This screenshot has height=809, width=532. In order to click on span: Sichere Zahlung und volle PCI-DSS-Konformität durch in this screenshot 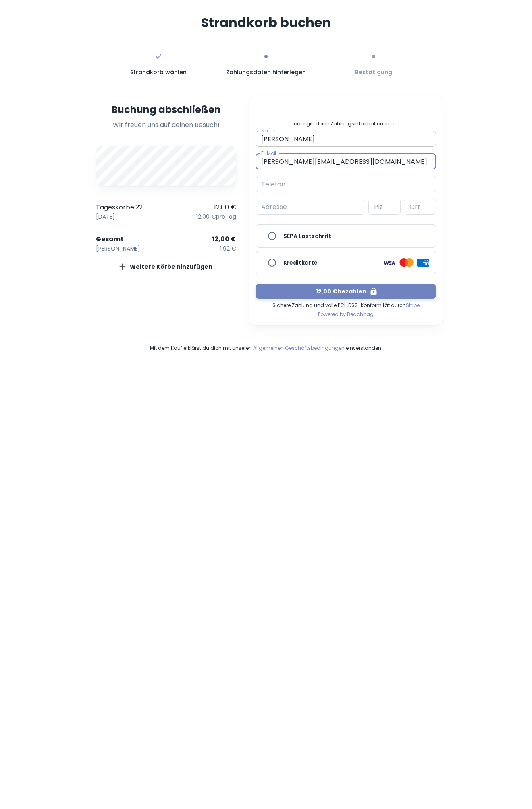, I will do `click(346, 304)`.